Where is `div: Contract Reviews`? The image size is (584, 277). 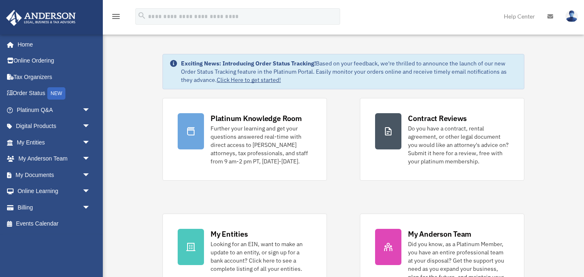 div: Contract Reviews is located at coordinates (437, 118).